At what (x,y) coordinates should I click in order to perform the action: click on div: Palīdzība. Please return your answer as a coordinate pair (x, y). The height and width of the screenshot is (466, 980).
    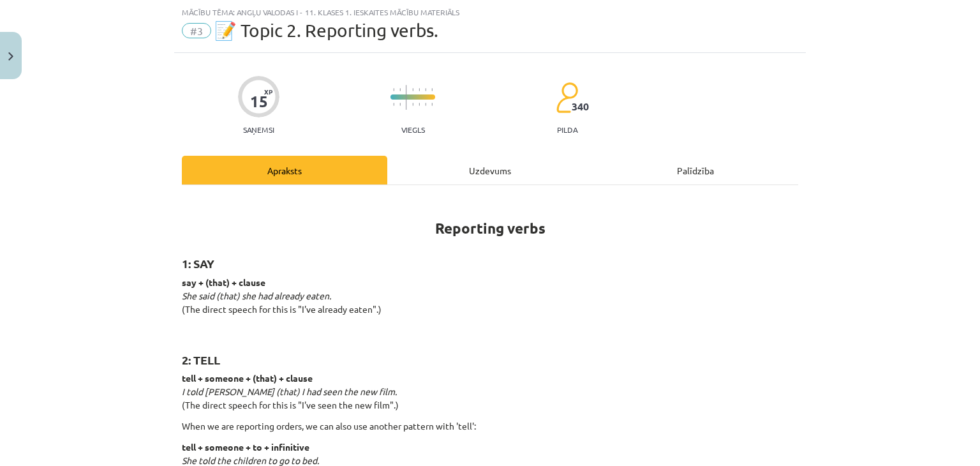
    Looking at the image, I should click on (695, 170).